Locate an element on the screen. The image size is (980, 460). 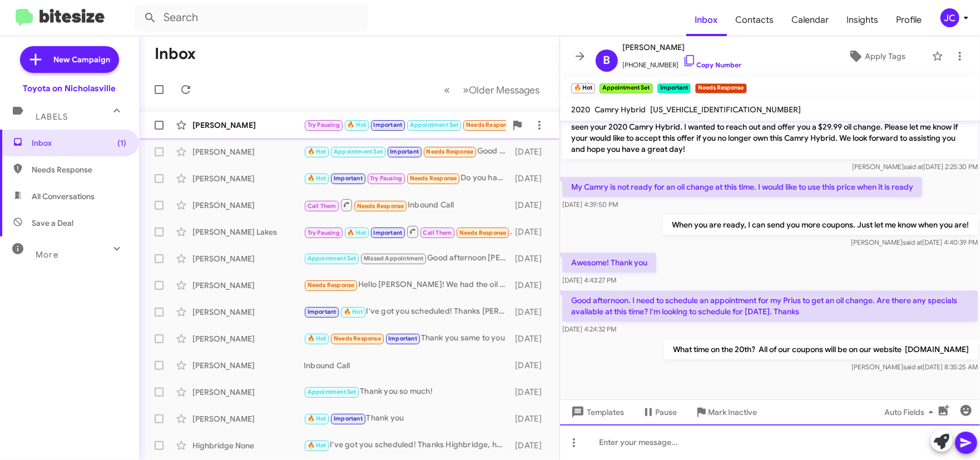
div: Thank you so much! is located at coordinates (408, 392).